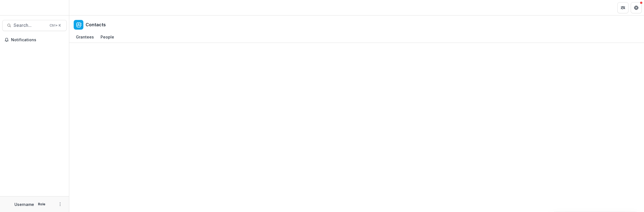  Describe the element at coordinates (30, 25) in the screenshot. I see `span: Search...` at that location.